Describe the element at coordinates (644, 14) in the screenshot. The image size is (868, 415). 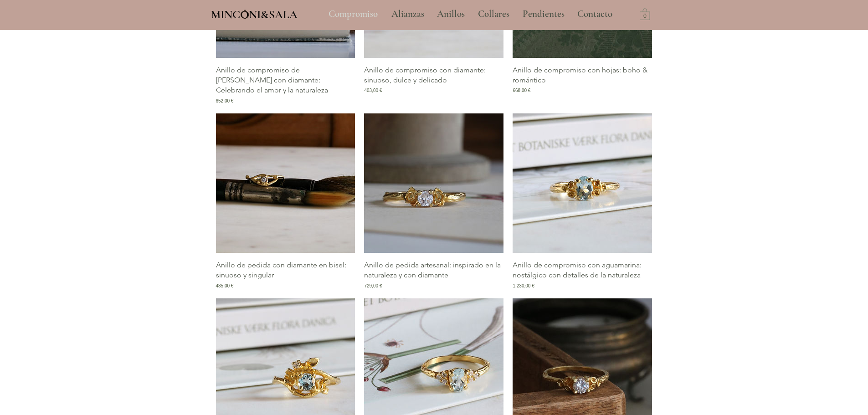
I see `a: Carrito con 0 ítems` at that location.